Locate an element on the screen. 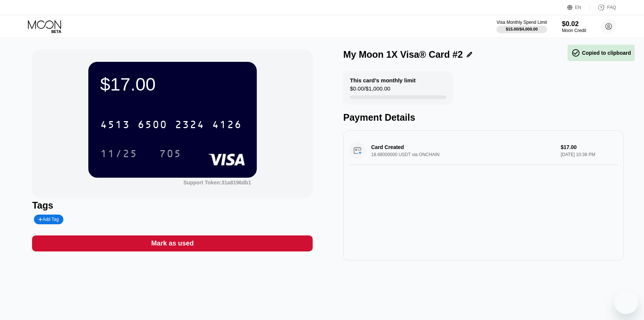 This screenshot has height=320, width=644. div: 4126 is located at coordinates (227, 126).